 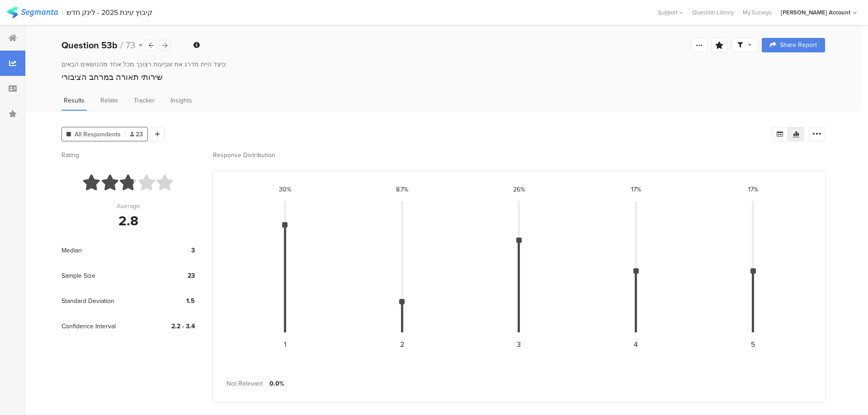 What do you see at coordinates (89, 45) in the screenshot?
I see `b: Question 53b` at bounding box center [89, 45].